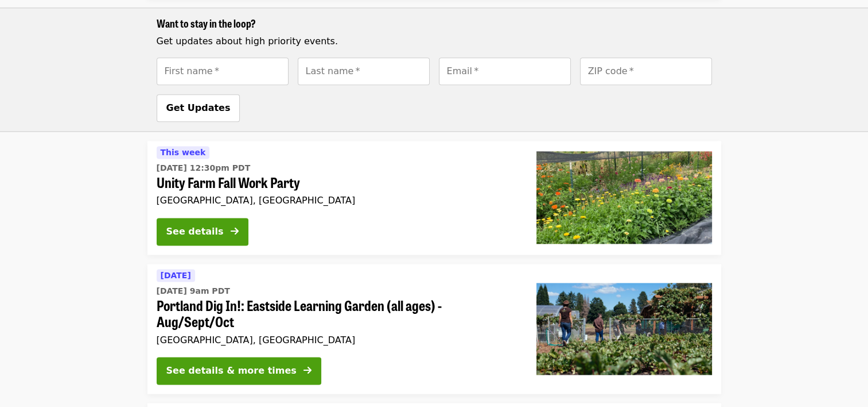  What do you see at coordinates (199, 107) in the screenshot?
I see `span: Get Updates` at bounding box center [199, 107].